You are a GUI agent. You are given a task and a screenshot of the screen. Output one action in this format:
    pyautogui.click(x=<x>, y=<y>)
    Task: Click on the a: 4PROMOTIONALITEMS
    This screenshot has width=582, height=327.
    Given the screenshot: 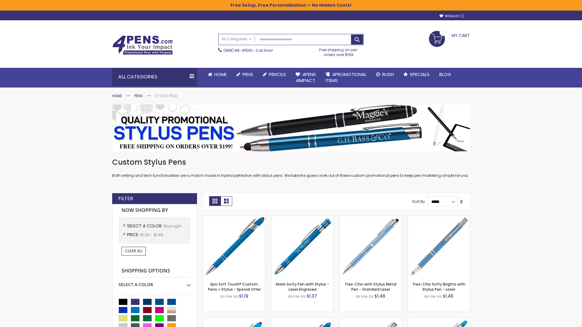 What is the action you would take?
    pyautogui.click(x=346, y=78)
    